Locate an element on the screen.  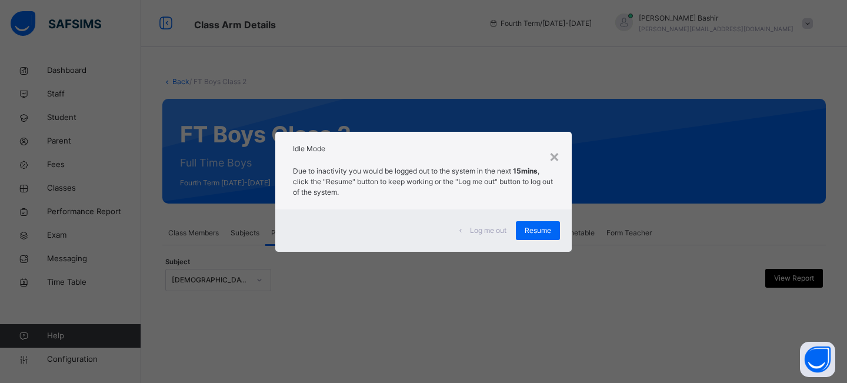
strong: 15mins is located at coordinates (525, 171).